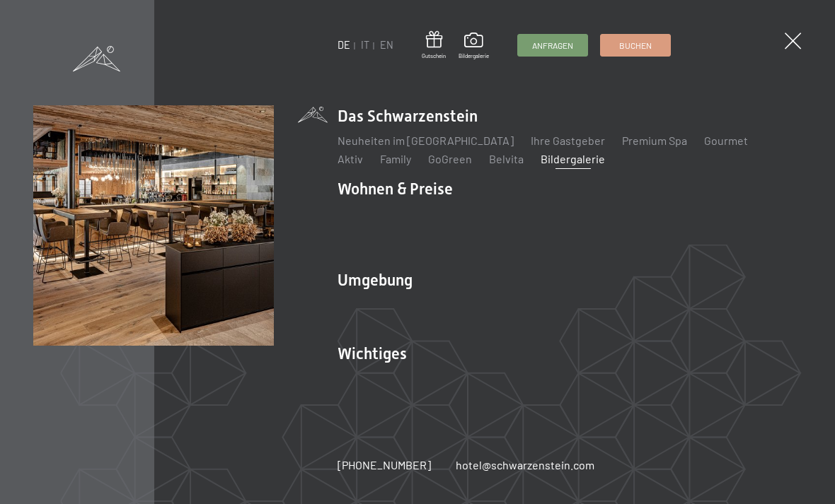 This screenshot has height=504, width=835. What do you see at coordinates (434, 45) in the screenshot?
I see `a: Gutschein` at bounding box center [434, 45].